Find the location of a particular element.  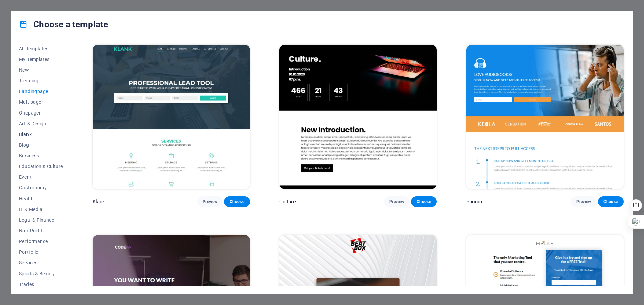

button: Gastronomy is located at coordinates (41, 188).